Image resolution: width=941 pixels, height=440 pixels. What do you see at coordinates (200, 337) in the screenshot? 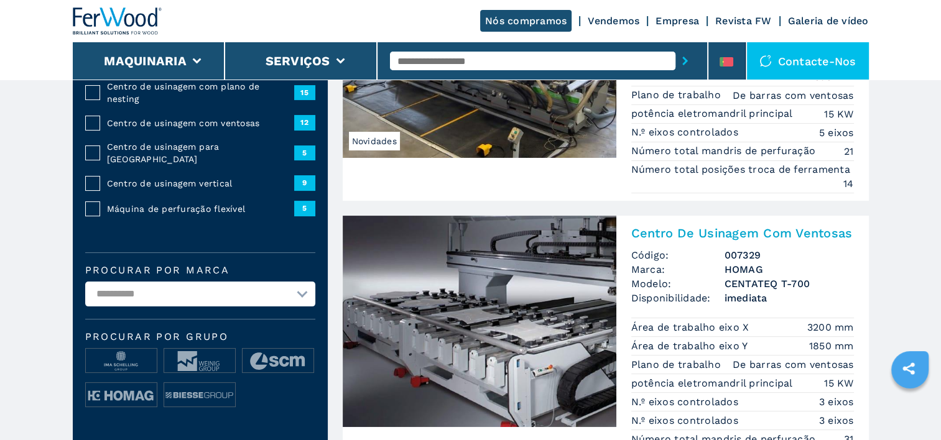
I see `span: Procurar por grupo` at bounding box center [200, 337].